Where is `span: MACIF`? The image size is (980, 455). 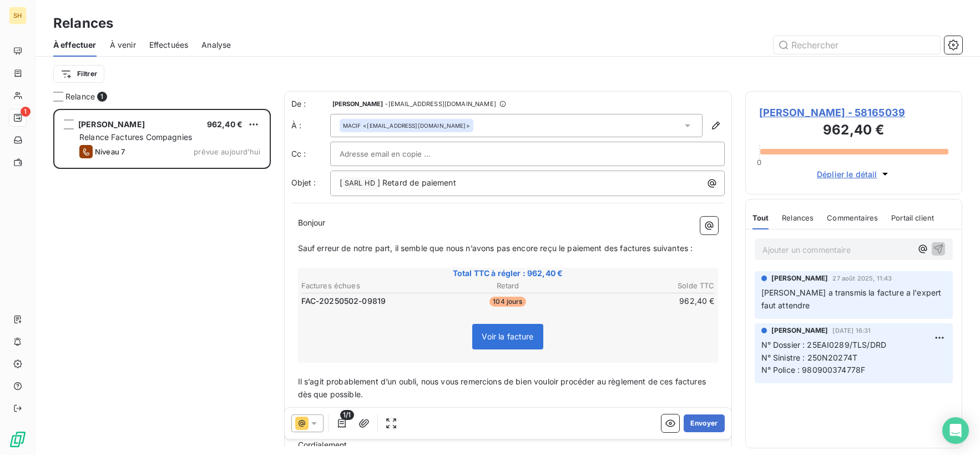 span: MACIF is located at coordinates (351, 125).